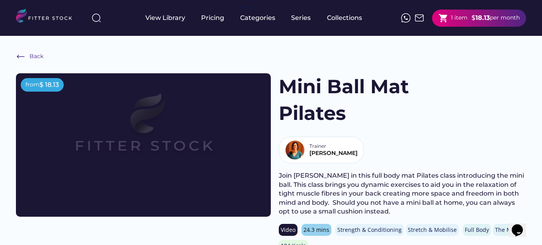 The image size is (542, 245). Describe the element at coordinates (444, 18) in the screenshot. I see `button: shopping_cart` at that location.